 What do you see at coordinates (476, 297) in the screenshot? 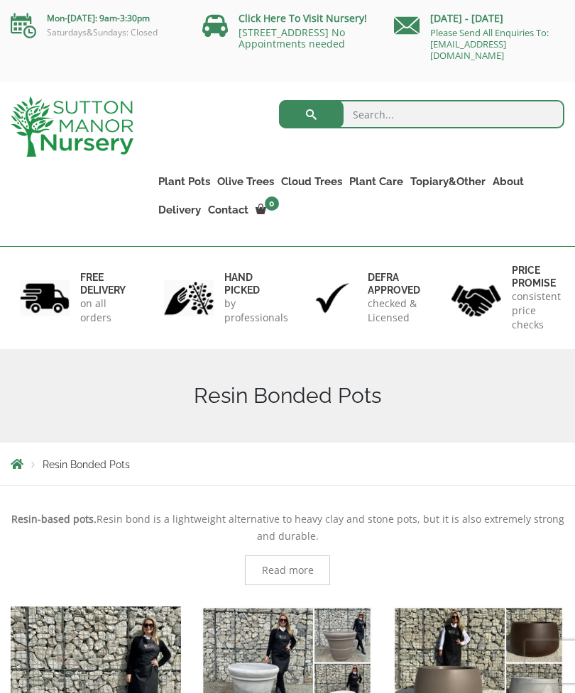
I see `img: 4.jpg` at bounding box center [476, 297].